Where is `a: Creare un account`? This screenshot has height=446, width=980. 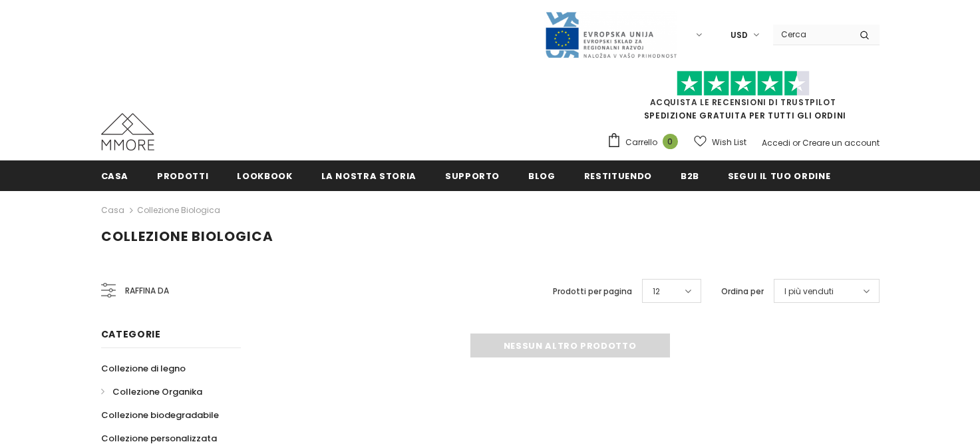
a: Creare un account is located at coordinates (841, 142).